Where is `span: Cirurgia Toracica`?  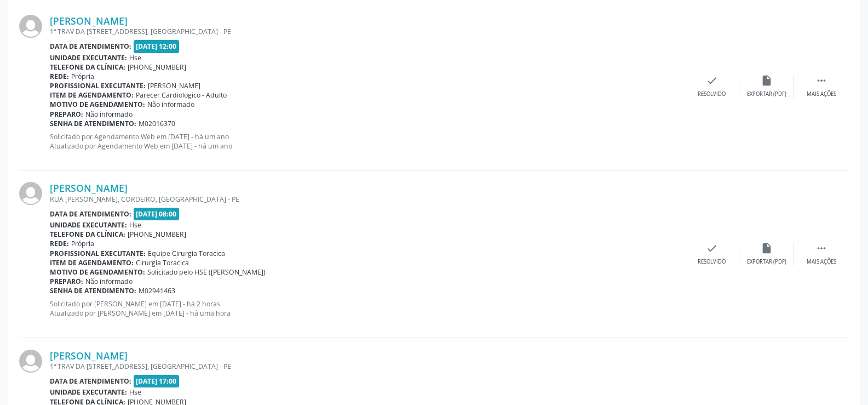 span: Cirurgia Toracica is located at coordinates (162, 263).